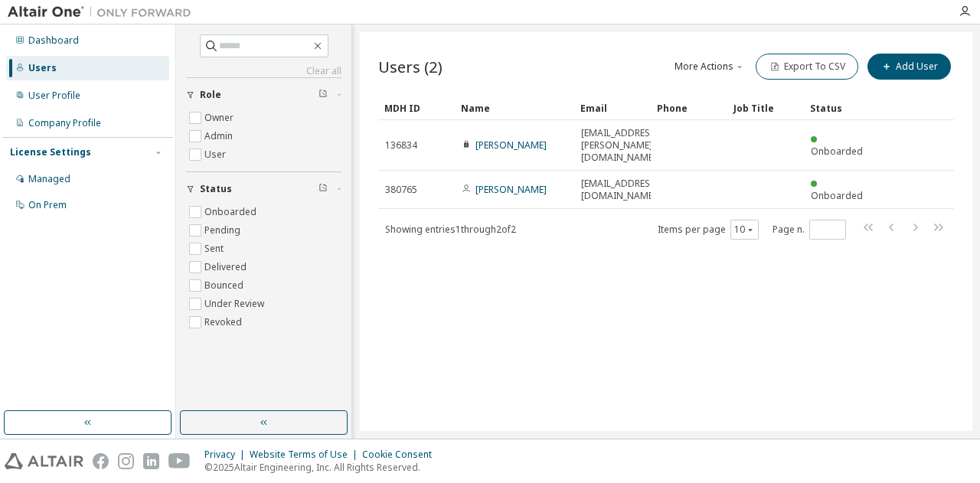 Image resolution: width=980 pixels, height=483 pixels. Describe the element at coordinates (401, 190) in the screenshot. I see `span: 380765` at that location.